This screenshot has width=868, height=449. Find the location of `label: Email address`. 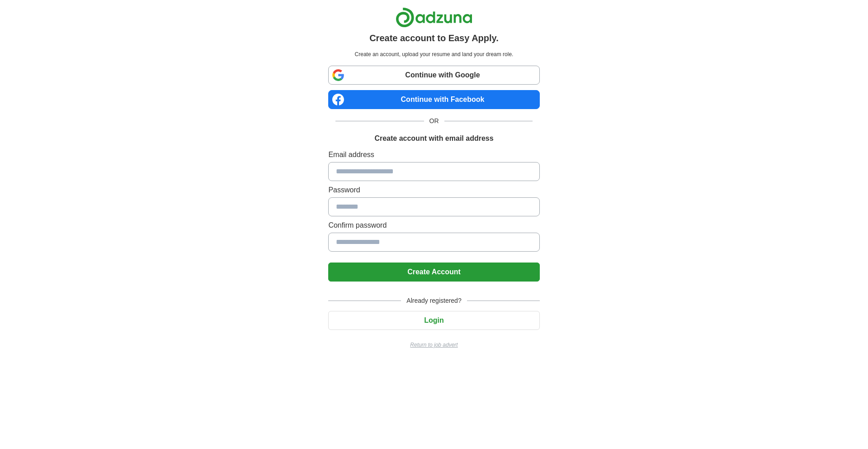

label: Email address is located at coordinates (434, 155).